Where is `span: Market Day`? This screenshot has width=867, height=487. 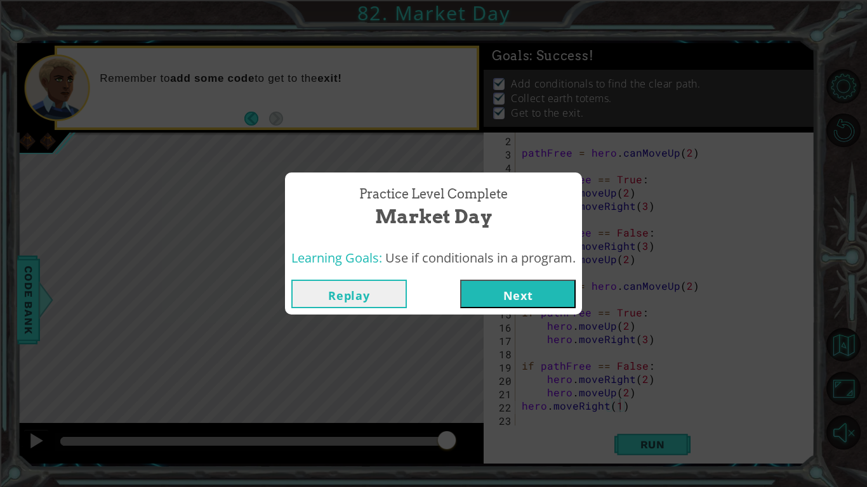
span: Market Day is located at coordinates (433, 216).